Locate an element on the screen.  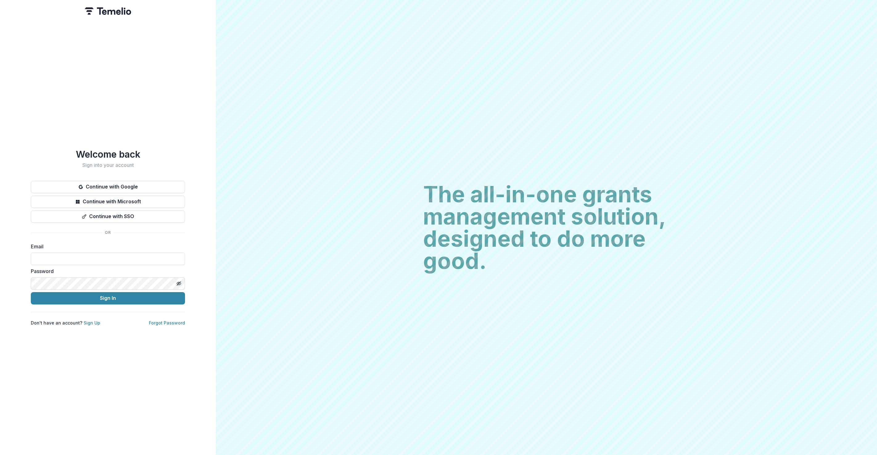
p: Don't have an account? is located at coordinates (65, 322).